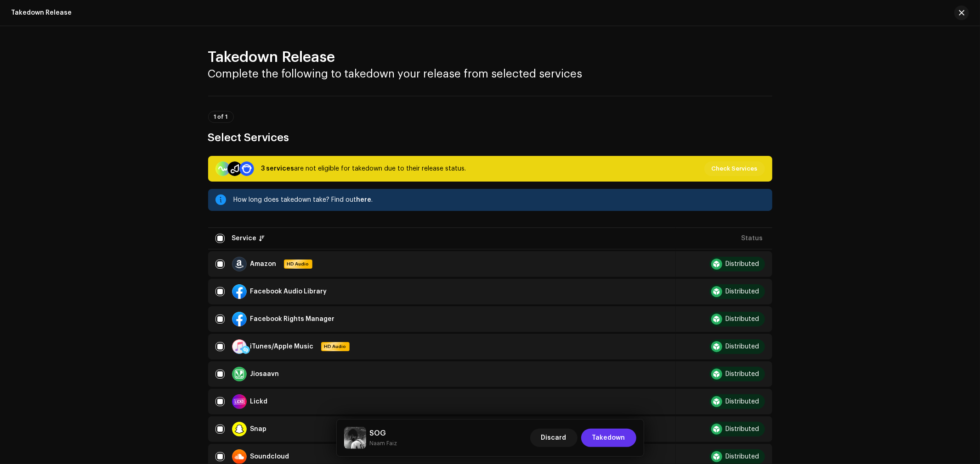 The width and height of the screenshot is (980, 464). What do you see at coordinates (264, 264) in the screenshot?
I see `div: Amazon` at bounding box center [264, 264].